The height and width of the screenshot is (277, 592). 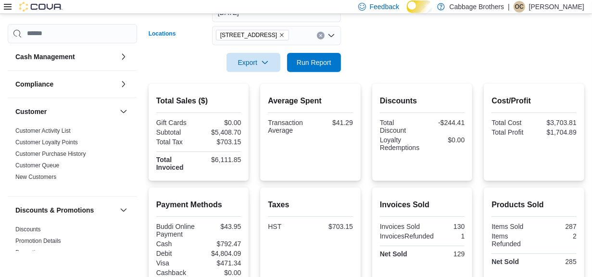 I want to click on div: Cash, so click(x=176, y=244).